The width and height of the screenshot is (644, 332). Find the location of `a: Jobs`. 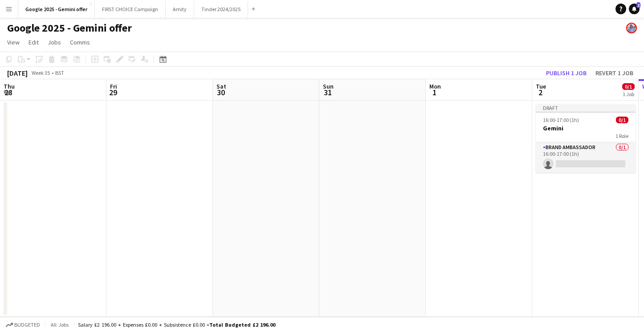

a: Jobs is located at coordinates (54, 43).